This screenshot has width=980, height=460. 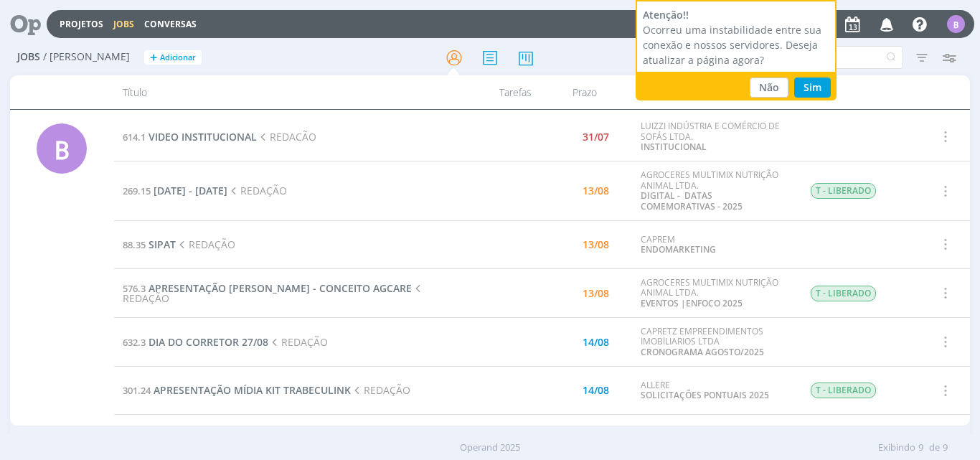 What do you see at coordinates (585, 92) in the screenshot?
I see `div: Prazo` at bounding box center [585, 92].